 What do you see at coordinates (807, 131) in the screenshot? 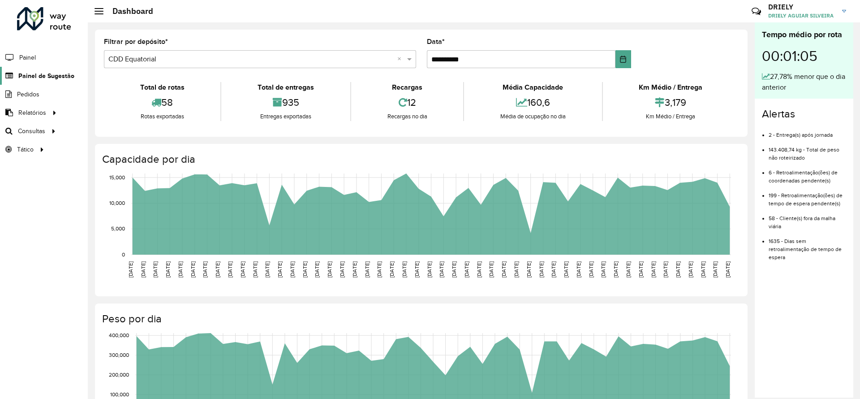
I see `li: 2 - Entrega(s) após jornada` at bounding box center [807, 131].